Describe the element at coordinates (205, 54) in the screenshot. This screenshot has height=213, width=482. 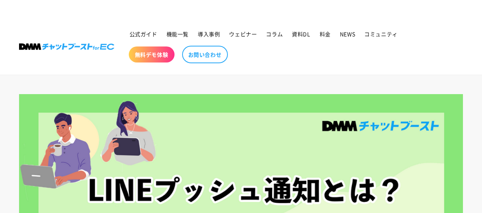
I see `a: お問い合わせ` at that location.